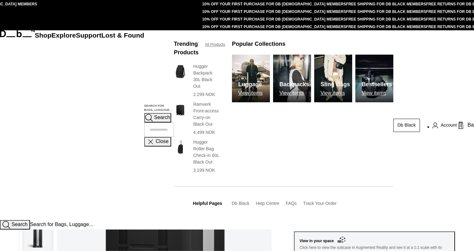  What do you see at coordinates (258, 44) in the screenshot?
I see `h3: Popular Collections` at bounding box center [258, 44].